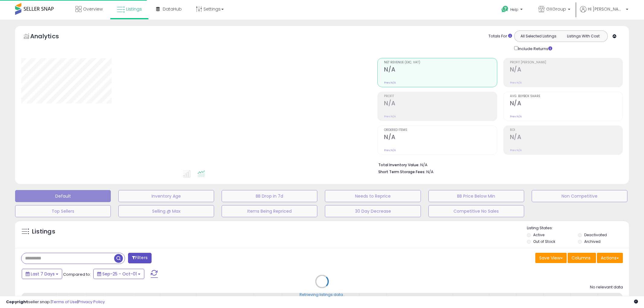 The width and height of the screenshot is (644, 308). I want to click on button: Items Being Repriced, so click(269, 211).